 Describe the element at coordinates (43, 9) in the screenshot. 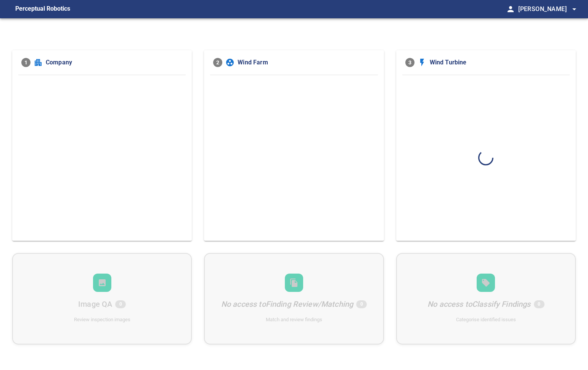

I see `figcaption: Perceptual Robotics` at that location.